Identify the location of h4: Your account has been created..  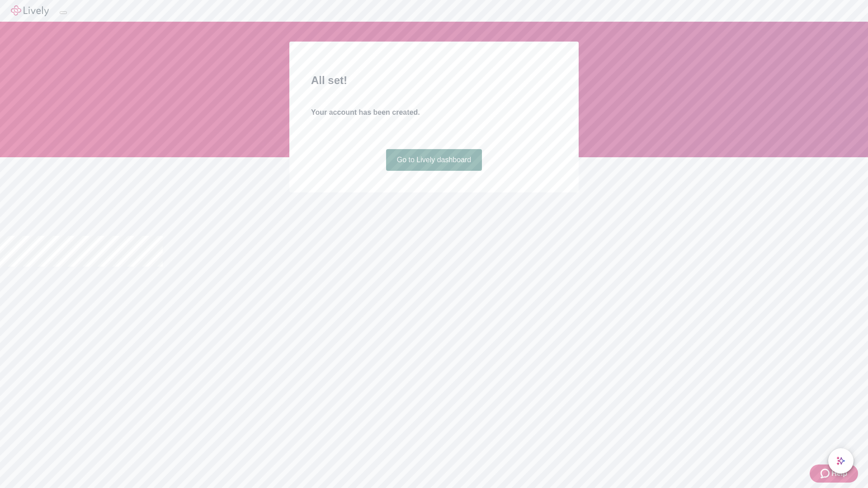
(434, 112).